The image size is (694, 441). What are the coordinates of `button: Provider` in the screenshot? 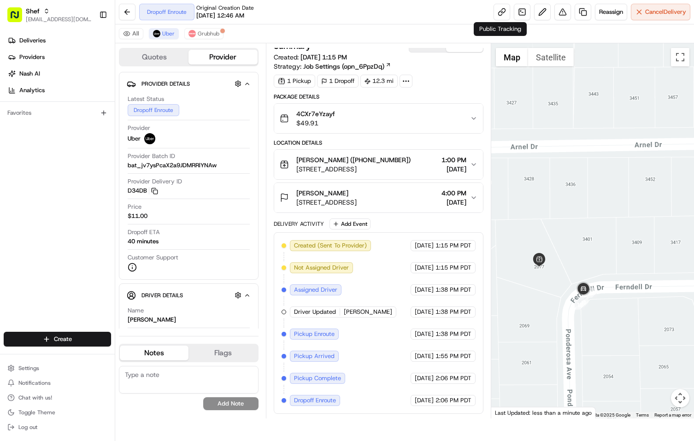 It's located at (223, 57).